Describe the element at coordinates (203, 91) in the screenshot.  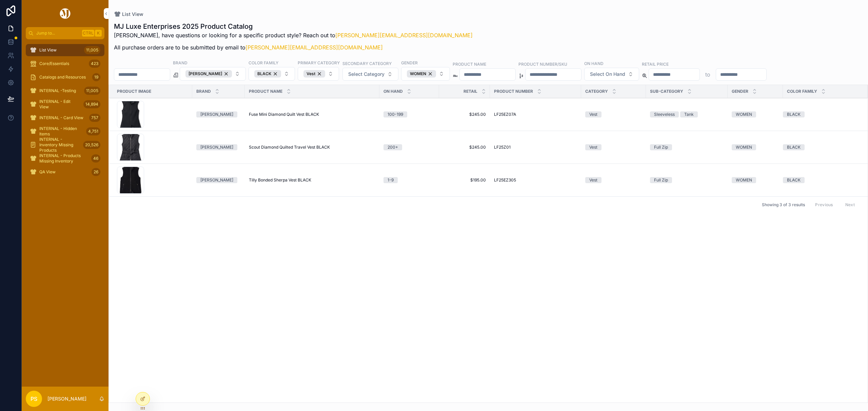
I see `span: Brand` at that location.